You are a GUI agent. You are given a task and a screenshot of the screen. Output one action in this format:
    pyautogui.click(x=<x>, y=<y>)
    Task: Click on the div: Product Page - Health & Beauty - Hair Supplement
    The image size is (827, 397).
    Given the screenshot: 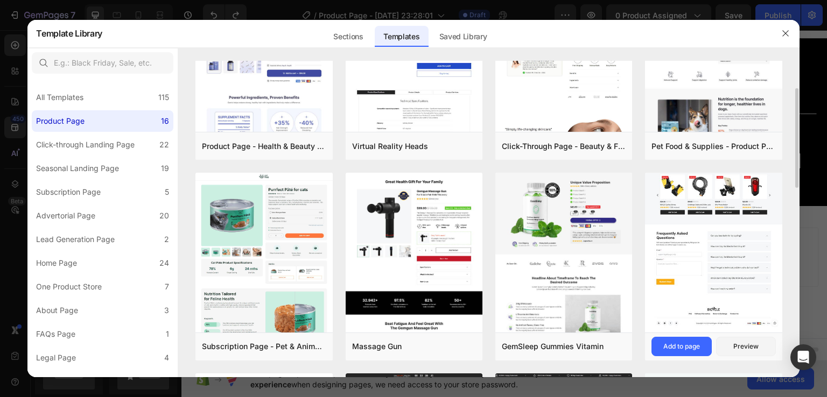 What is the action you would take?
    pyautogui.click(x=264, y=146)
    